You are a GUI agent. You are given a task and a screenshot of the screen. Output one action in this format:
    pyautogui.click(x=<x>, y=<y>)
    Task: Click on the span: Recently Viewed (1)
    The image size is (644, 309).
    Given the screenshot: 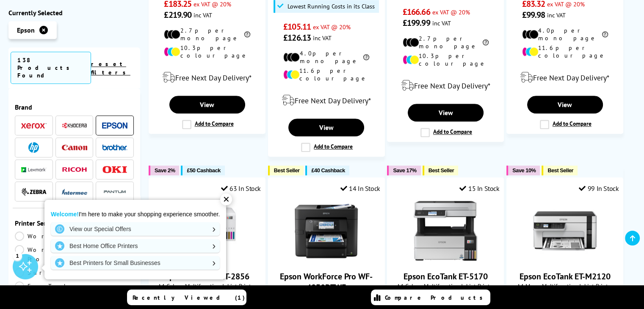 What is the action you would take?
    pyautogui.click(x=189, y=297)
    